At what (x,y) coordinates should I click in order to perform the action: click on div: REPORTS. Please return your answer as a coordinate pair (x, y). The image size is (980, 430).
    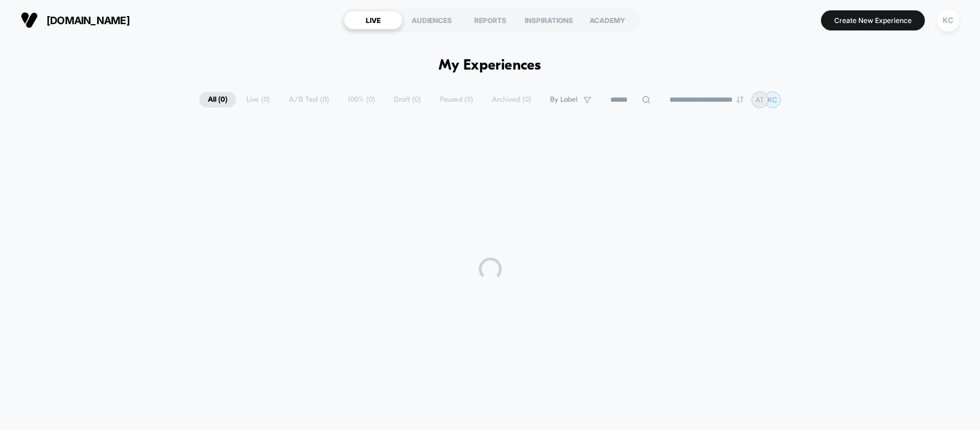
    Looking at the image, I should click on (491, 20).